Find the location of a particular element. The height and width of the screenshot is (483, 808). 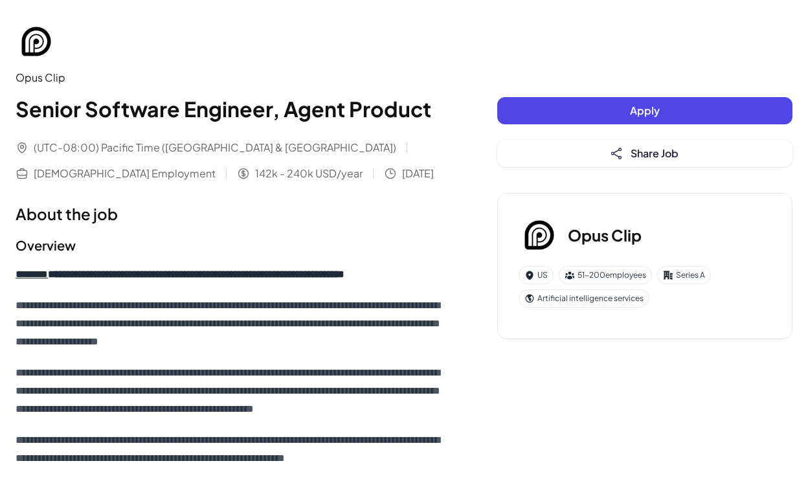

div: 51-200 employees is located at coordinates (605, 275).